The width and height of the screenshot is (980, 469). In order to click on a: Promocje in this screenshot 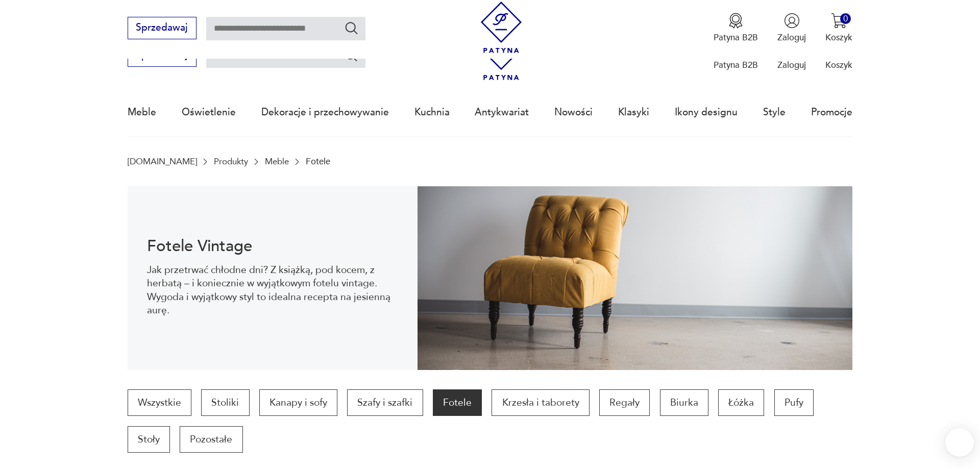, I will do `click(832, 112)`.